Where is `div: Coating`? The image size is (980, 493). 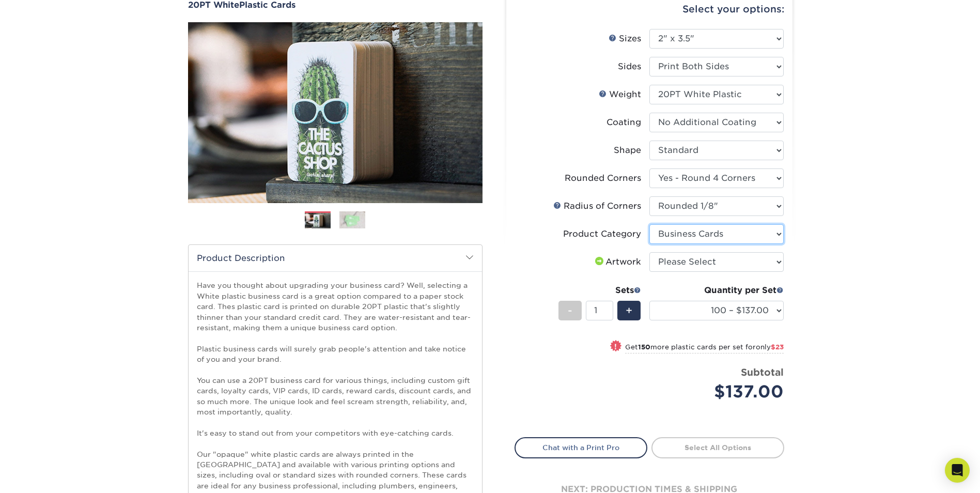
div: Coating is located at coordinates (624, 122).